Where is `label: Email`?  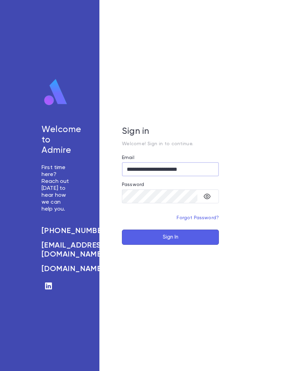
label: Email is located at coordinates (128, 158).